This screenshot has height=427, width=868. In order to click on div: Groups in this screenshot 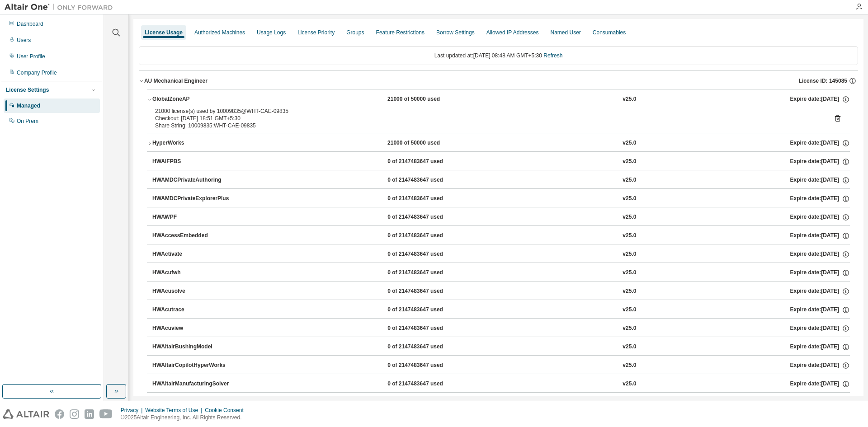, I will do `click(355, 33)`.